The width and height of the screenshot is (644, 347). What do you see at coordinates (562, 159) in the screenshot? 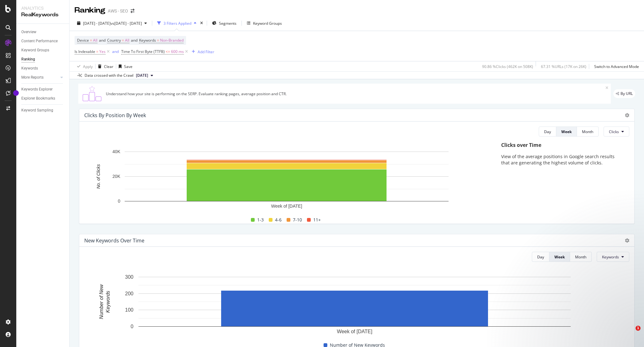
I see `p: View of the average positions in Google search results that are generating the highest volume of ...` at bounding box center [562, 159].